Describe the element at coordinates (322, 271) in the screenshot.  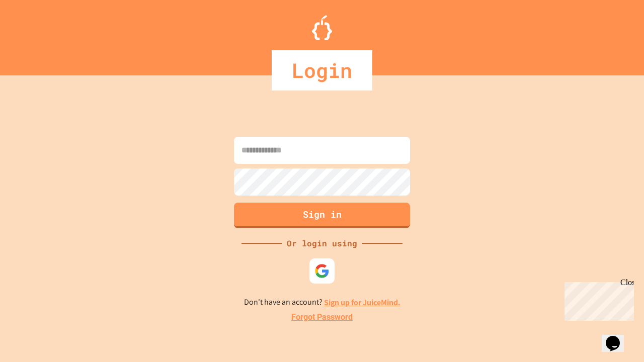
I see `img: google-icon.svg` at that location.